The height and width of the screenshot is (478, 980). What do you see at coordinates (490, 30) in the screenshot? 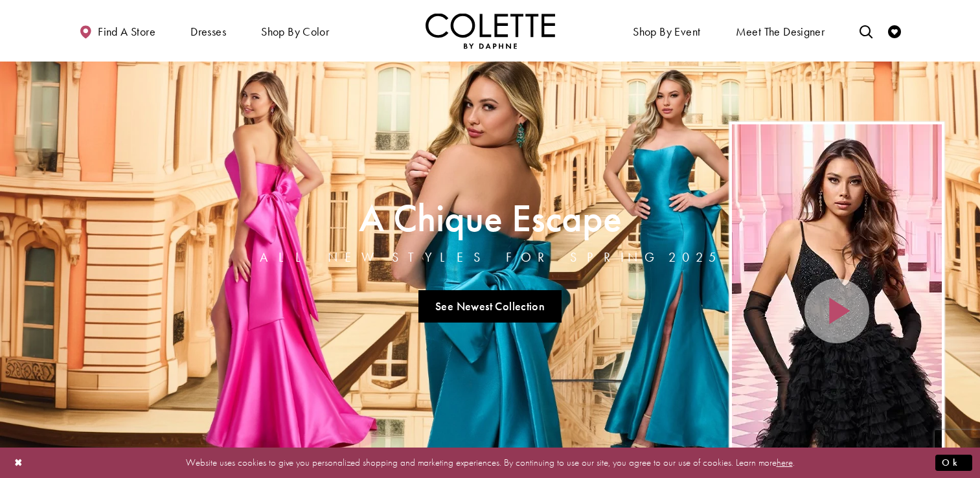
I see `img: Colette by Daphne` at bounding box center [490, 30].